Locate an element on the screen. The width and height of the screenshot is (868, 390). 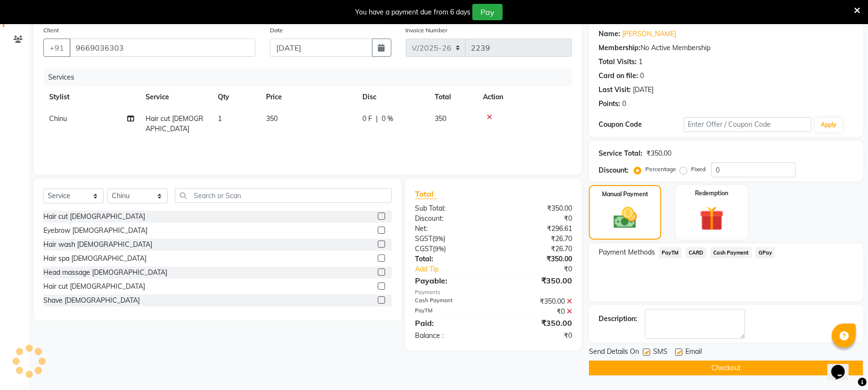
th: Qty is located at coordinates (236, 97).